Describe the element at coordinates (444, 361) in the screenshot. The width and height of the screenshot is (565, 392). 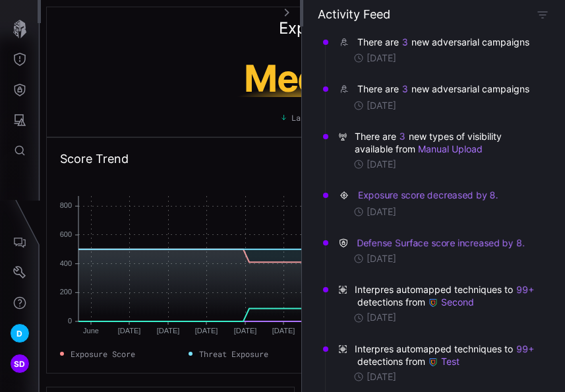
I see `a: Test` at that location.